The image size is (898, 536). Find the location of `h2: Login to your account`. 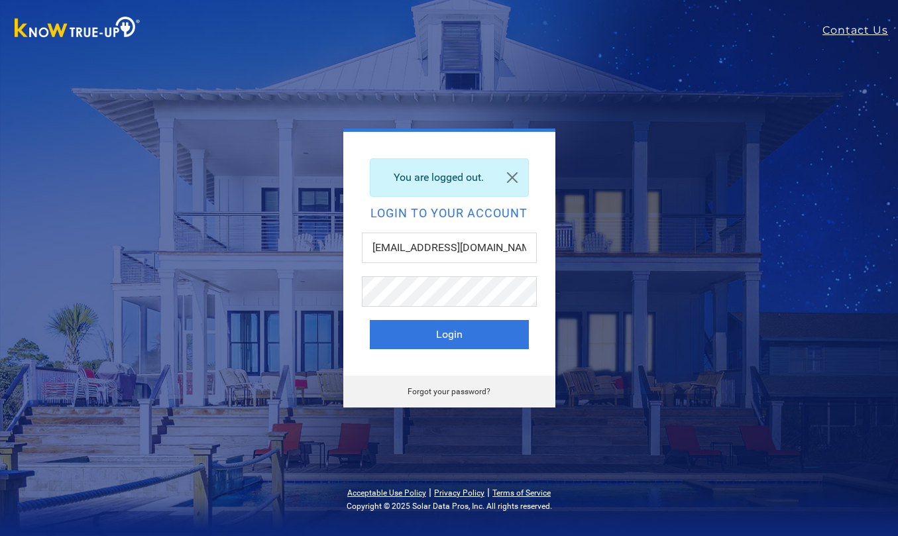

h2: Login to your account is located at coordinates (449, 213).